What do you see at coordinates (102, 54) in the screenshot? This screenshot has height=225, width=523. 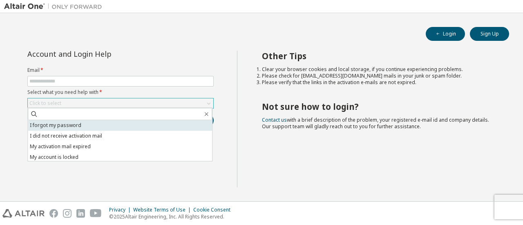 I see `div: Account and Login Help` at bounding box center [102, 54].